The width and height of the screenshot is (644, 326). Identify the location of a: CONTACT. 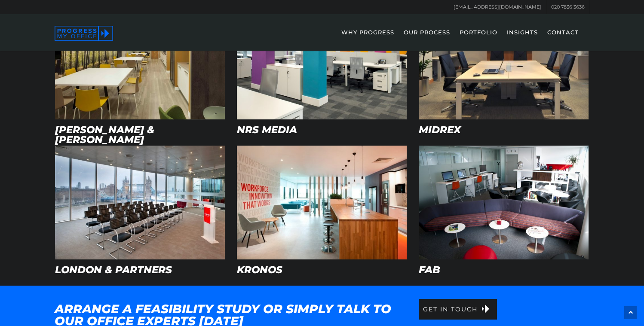
(563, 38).